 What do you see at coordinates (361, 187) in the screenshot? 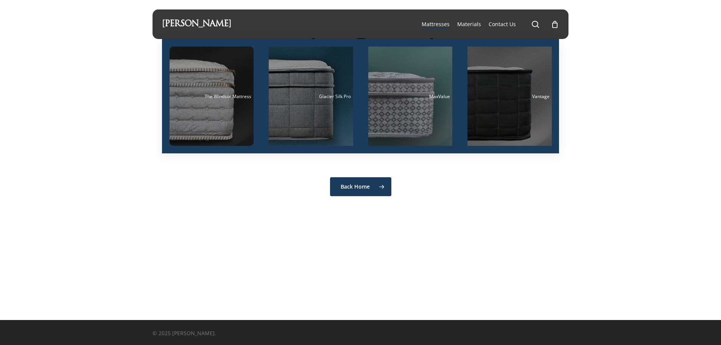
I see `a: Back Home` at bounding box center [361, 187].